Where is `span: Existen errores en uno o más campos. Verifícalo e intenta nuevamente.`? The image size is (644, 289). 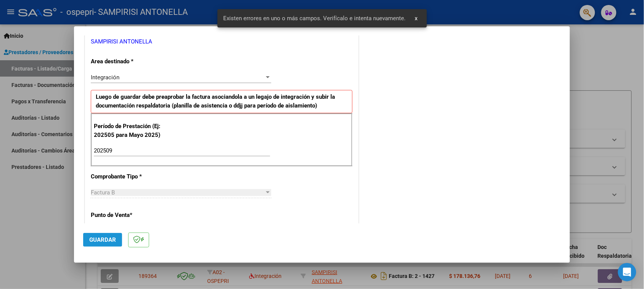
span: Existen errores en uno o más campos. Verifícalo e intenta nuevamente. is located at coordinates (315, 18).